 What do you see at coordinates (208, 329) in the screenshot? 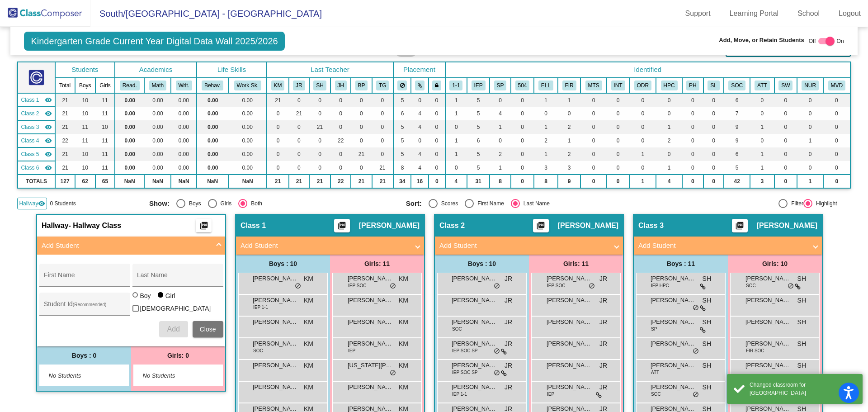
I see `button: Close` at bounding box center [208, 329].